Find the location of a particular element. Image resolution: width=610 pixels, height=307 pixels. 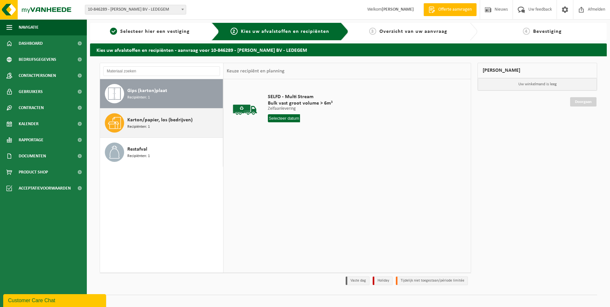

span: Contactpersonen is located at coordinates (37, 76).